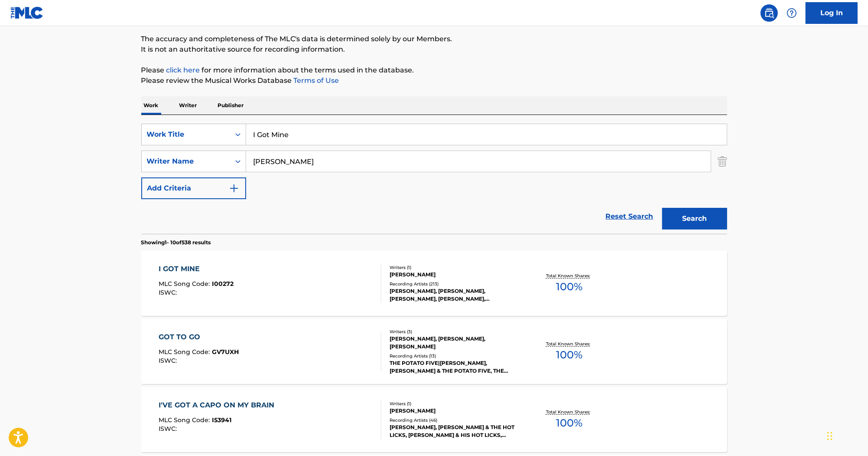 This screenshot has height=456, width=868. What do you see at coordinates (455, 355) in the screenshot?
I see `div: Recording Artists ( 13 )` at bounding box center [455, 355].